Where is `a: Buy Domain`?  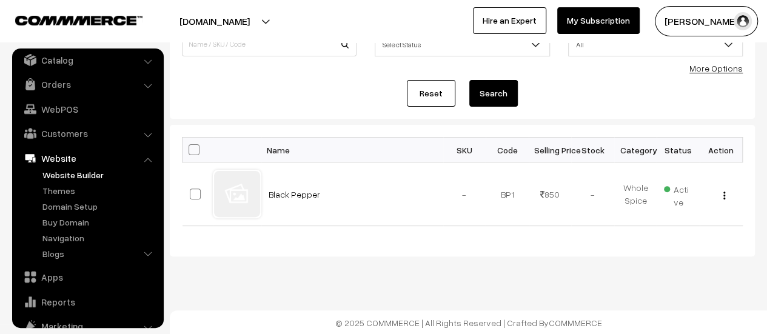
a: Buy Domain is located at coordinates (99, 222).